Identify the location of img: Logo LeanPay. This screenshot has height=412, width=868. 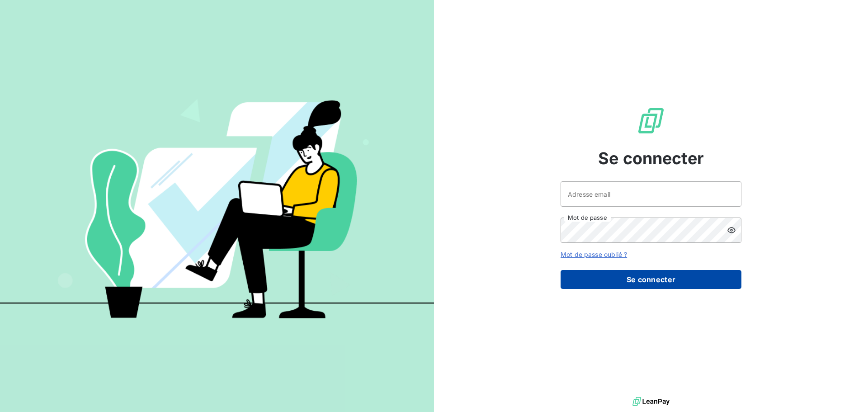
(651, 121).